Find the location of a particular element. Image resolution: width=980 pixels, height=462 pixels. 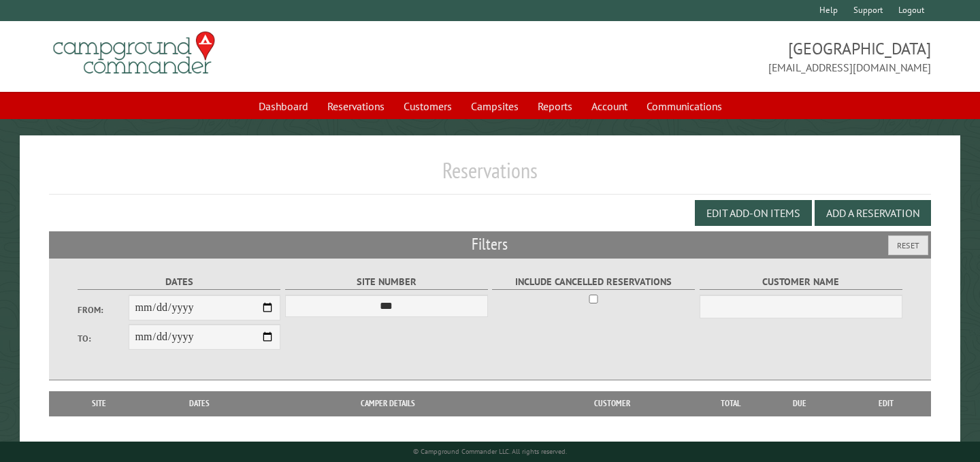

th: Site is located at coordinates (99, 404).